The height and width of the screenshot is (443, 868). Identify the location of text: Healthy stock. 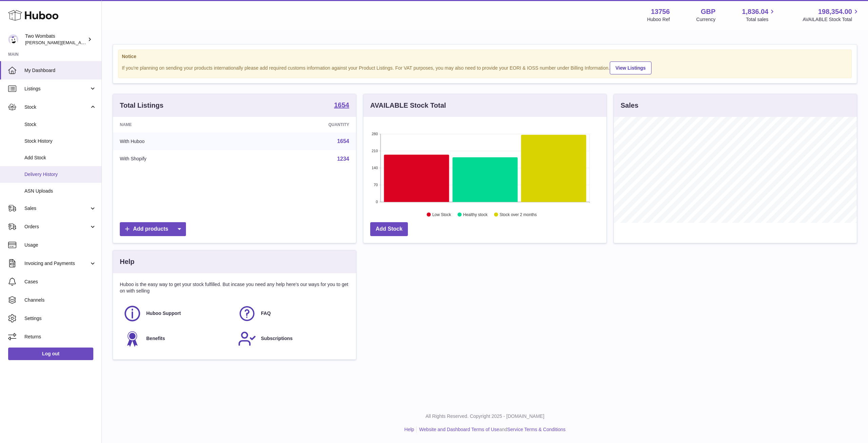
(475, 214).